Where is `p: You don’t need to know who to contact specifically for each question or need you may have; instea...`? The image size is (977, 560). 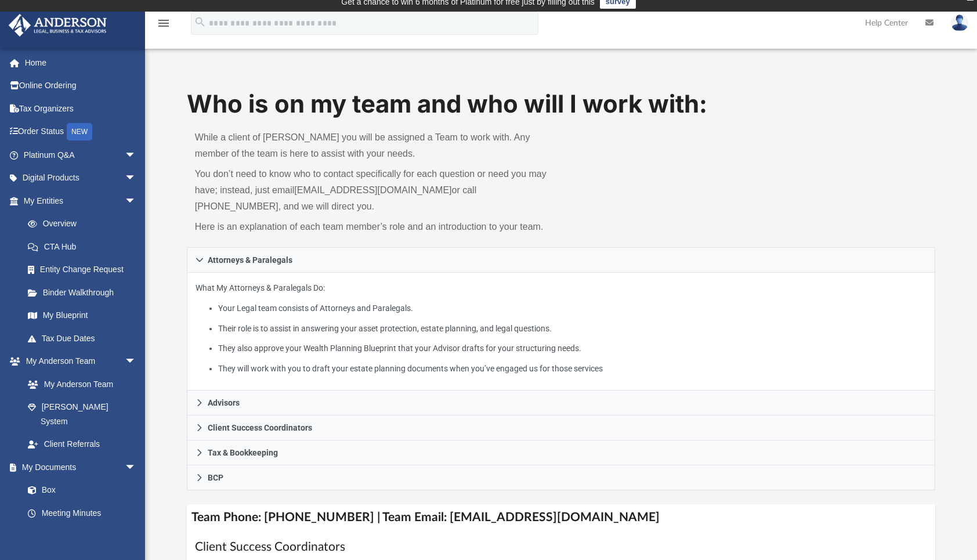
p: You don’t need to know who to contact specifically for each question or need you may have; instea... is located at coordinates (373, 191).